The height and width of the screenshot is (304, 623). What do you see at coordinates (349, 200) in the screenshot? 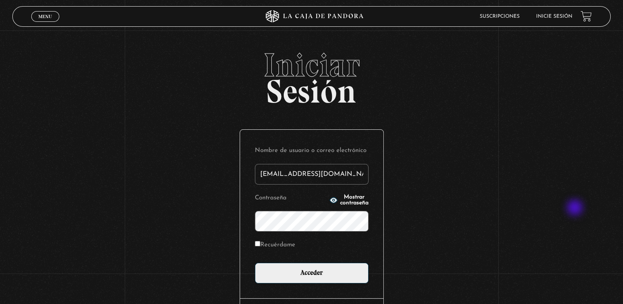
I see `button: Mostrar contraseña` at bounding box center [349, 200].